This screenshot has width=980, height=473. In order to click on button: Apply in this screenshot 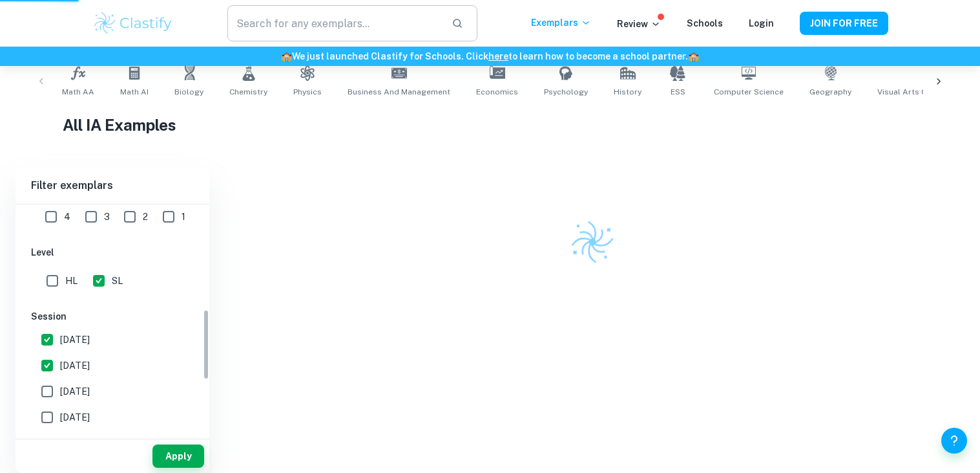, I will do `click(178, 456)`.